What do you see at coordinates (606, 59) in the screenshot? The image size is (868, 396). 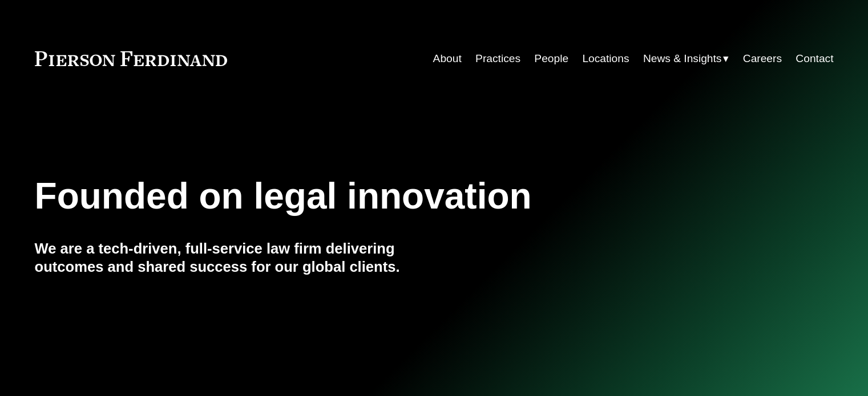 I see `a: Locations` at bounding box center [606, 59].